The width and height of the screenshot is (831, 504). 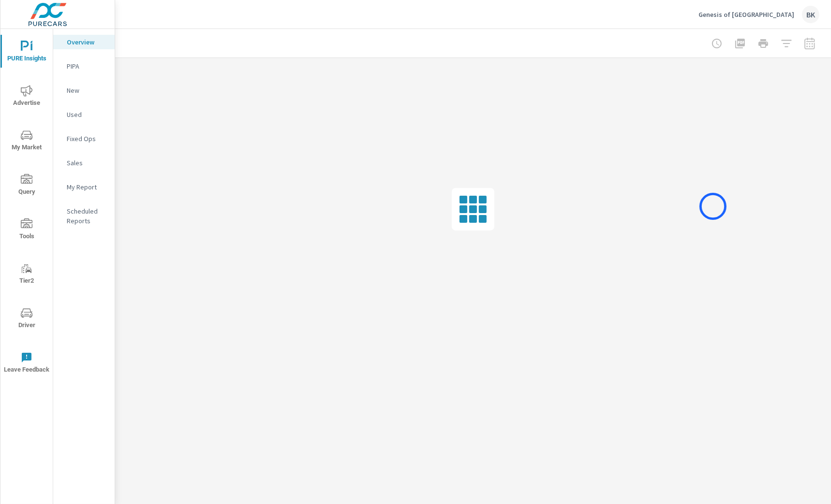 I want to click on div: PIPA, so click(x=84, y=66).